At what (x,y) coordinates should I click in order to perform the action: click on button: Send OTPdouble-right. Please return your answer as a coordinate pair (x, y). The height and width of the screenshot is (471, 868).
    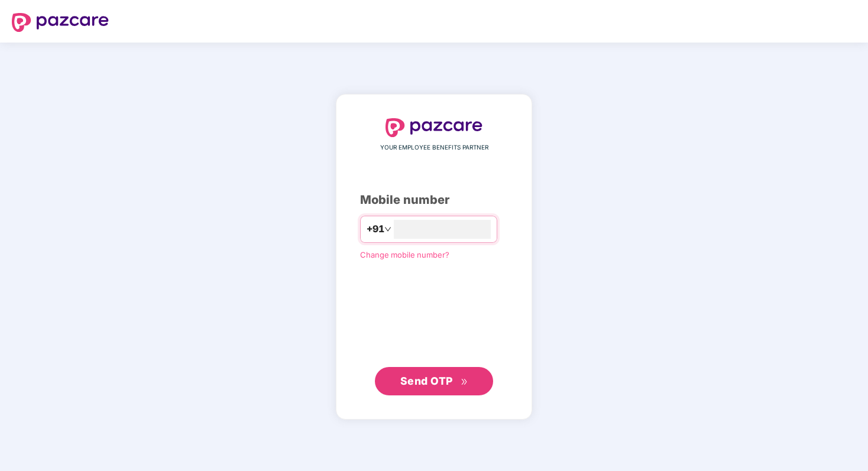
    Looking at the image, I should click on (434, 381).